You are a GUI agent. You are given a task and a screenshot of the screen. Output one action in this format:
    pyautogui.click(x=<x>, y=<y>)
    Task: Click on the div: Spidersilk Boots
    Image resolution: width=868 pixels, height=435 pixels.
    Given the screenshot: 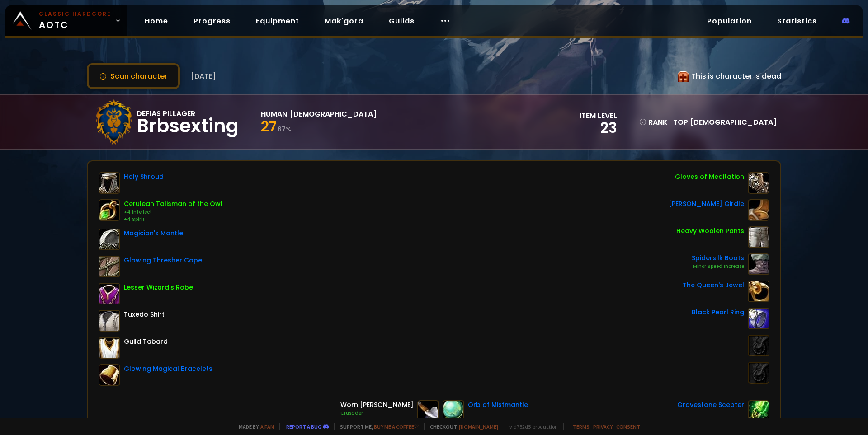 What is the action you would take?
    pyautogui.click(x=718, y=258)
    